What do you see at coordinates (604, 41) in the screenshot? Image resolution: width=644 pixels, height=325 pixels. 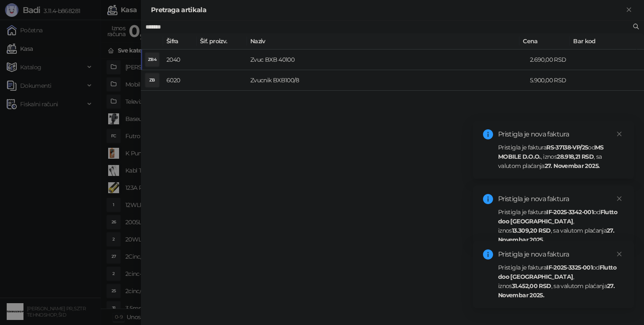 I see `th: Bar kod` at bounding box center [604, 41].